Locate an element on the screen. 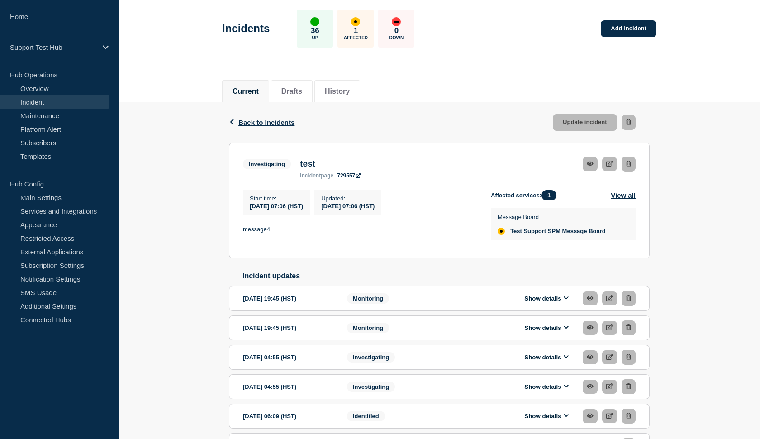 This screenshot has height=439, width=760. div: up is located at coordinates (315, 22).